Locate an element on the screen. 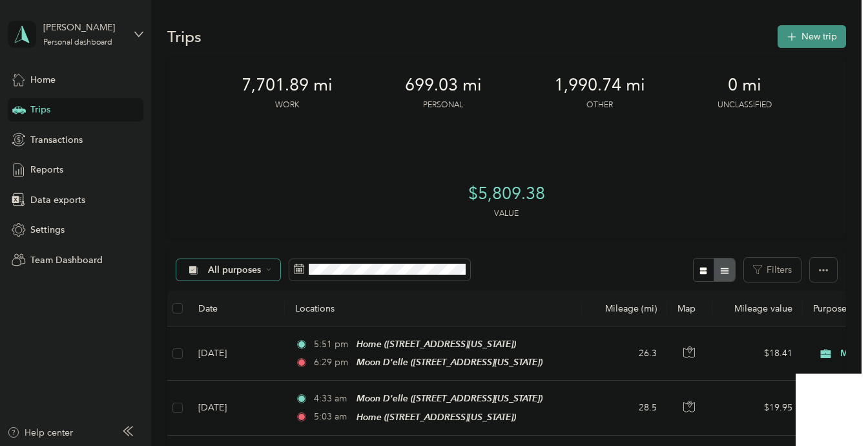  span: Settings is located at coordinates (47, 229).